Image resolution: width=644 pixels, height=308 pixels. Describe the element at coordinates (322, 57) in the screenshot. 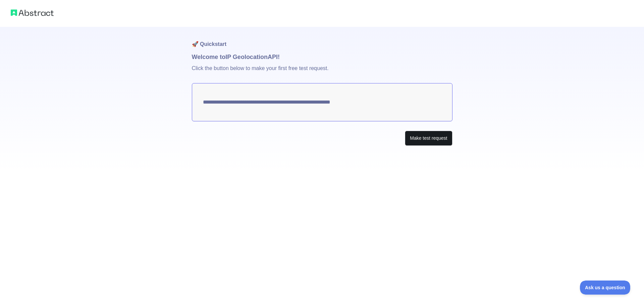

I see `h1: Welcome to IP Geolocation API!` at that location.